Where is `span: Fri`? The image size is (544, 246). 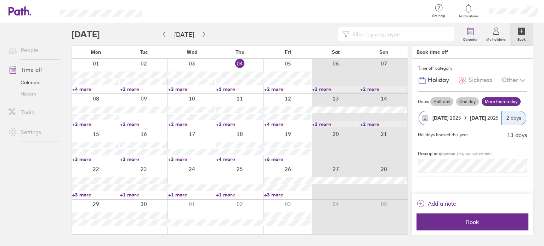 span: Fri is located at coordinates (288, 52).